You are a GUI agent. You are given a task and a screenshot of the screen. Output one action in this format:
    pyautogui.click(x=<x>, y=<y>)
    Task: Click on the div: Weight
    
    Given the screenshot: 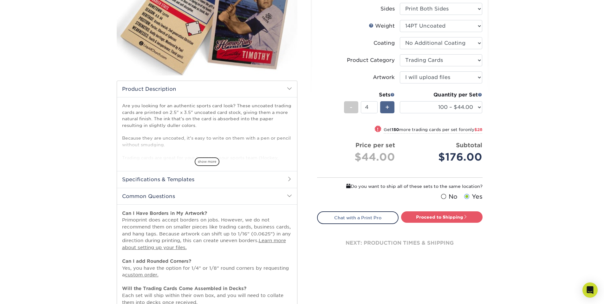 What is the action you would take?
    pyautogui.click(x=382, y=26)
    